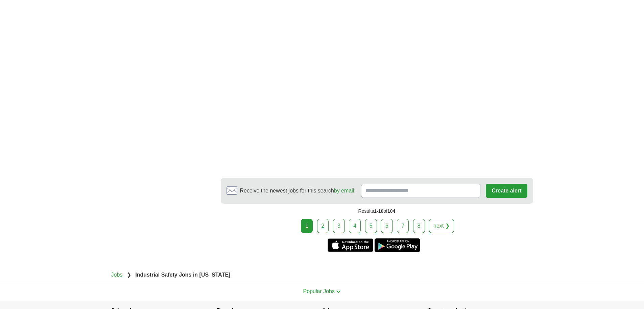 This screenshot has width=644, height=309. Describe the element at coordinates (391, 211) in the screenshot. I see `span: 104` at that location.